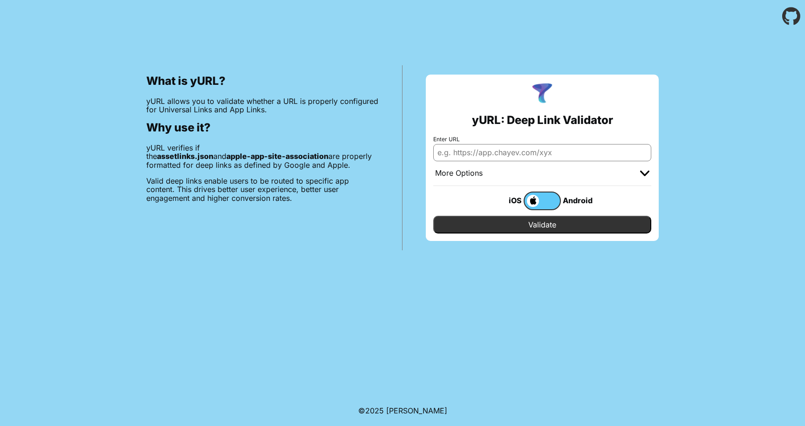 The height and width of the screenshot is (426, 805). What do you see at coordinates (542, 94) in the screenshot?
I see `img: yURL Logo` at bounding box center [542, 94].